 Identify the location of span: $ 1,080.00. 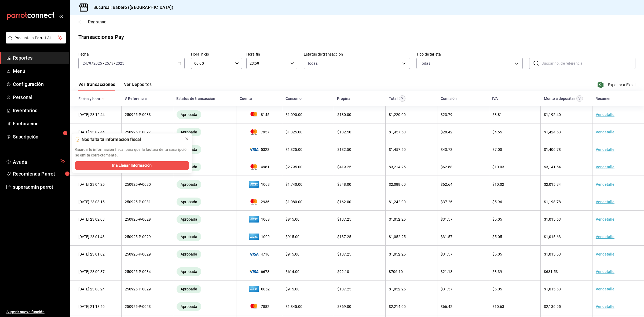
(294, 201).